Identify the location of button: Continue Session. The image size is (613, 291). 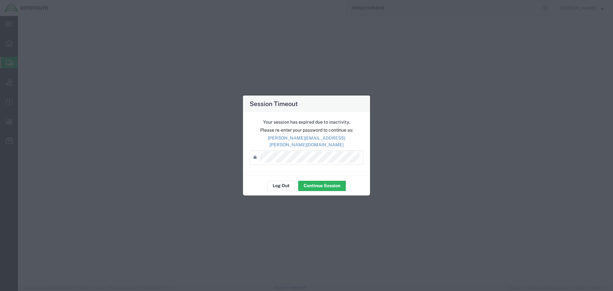
(322, 186).